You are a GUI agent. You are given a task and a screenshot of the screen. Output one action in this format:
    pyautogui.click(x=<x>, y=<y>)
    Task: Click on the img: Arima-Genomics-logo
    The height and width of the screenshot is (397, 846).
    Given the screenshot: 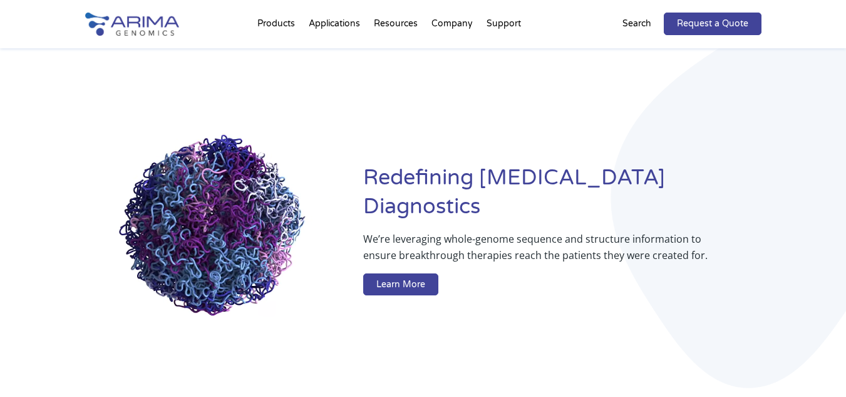 What is the action you would take?
    pyautogui.click(x=132, y=24)
    